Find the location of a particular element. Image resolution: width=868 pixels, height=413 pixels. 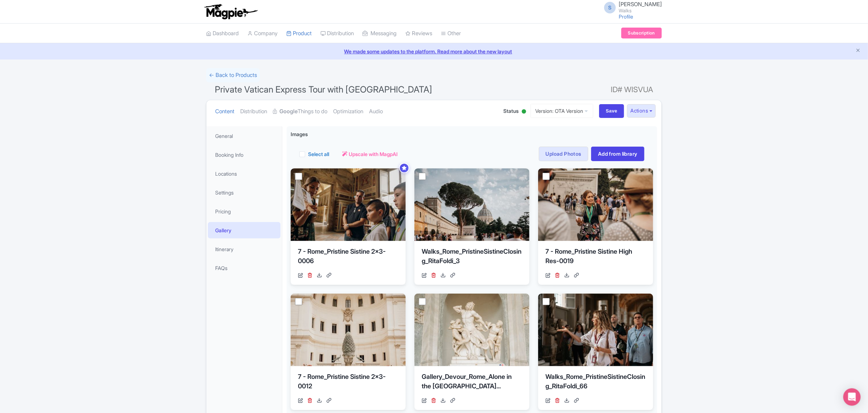

a: Company is located at coordinates (262, 33).